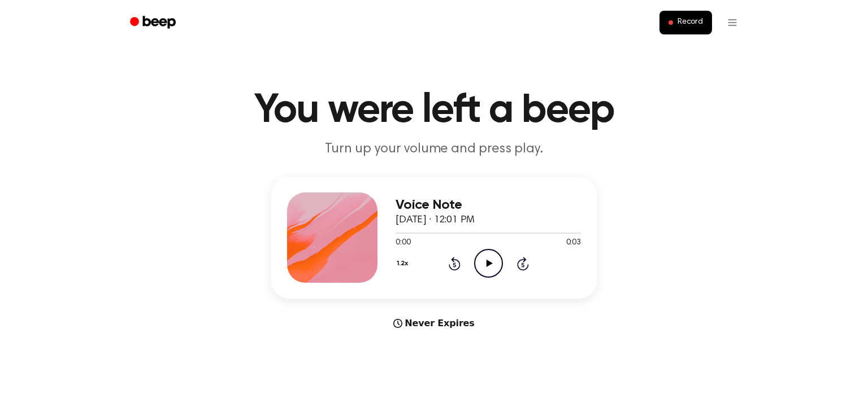 The width and height of the screenshot is (868, 412). What do you see at coordinates (733, 23) in the screenshot?
I see `button: Open menu` at bounding box center [733, 23].